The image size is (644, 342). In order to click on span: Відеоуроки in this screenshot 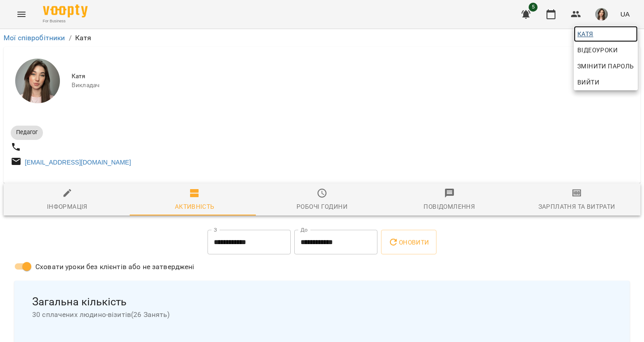, I will do `click(597, 50)`.